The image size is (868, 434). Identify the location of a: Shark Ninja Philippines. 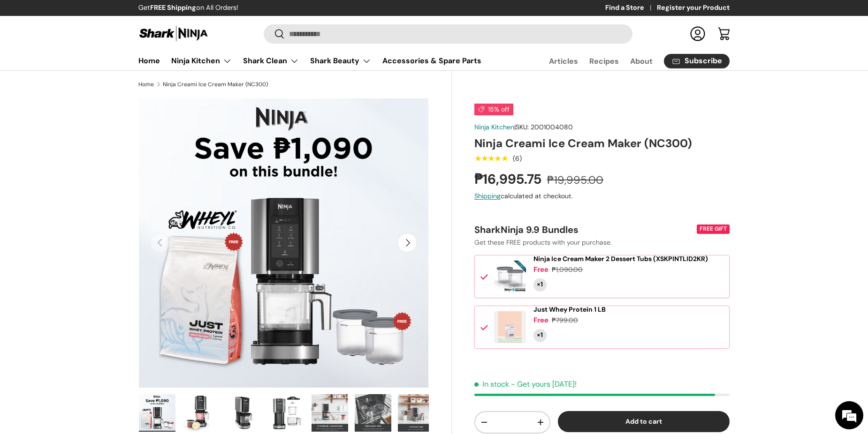
(174, 33).